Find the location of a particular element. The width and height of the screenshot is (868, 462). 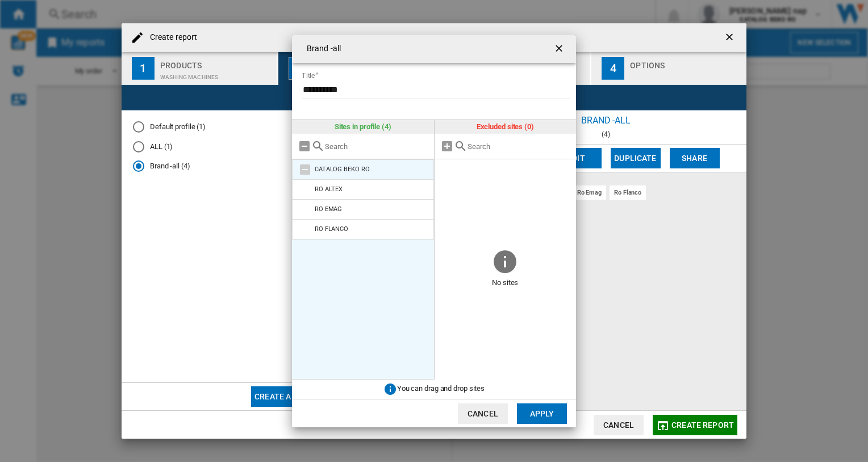

h4: Brand -all is located at coordinates (321, 49).